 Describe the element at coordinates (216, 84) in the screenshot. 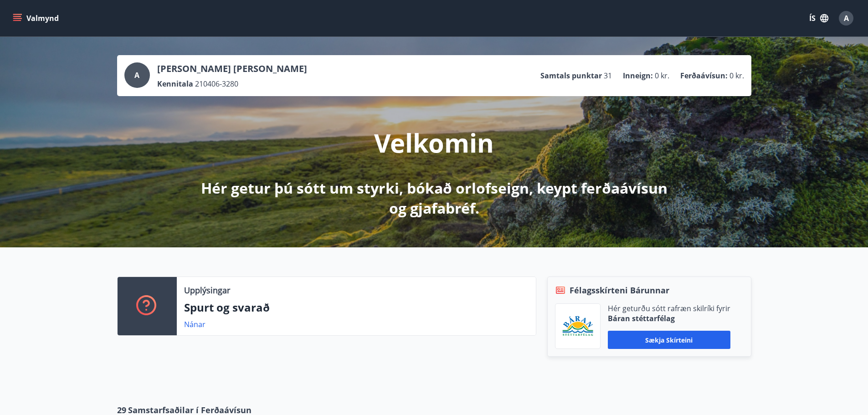

I see `span: 210406-3280` at that location.